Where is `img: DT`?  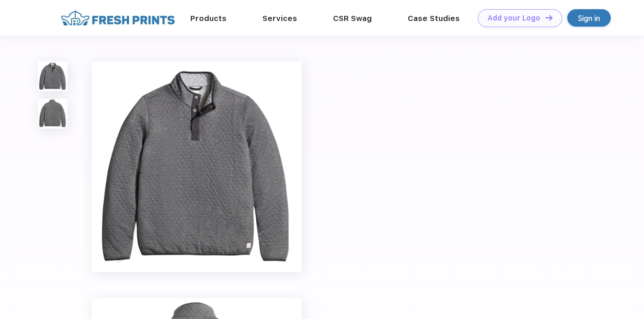 img: DT is located at coordinates (549, 17).